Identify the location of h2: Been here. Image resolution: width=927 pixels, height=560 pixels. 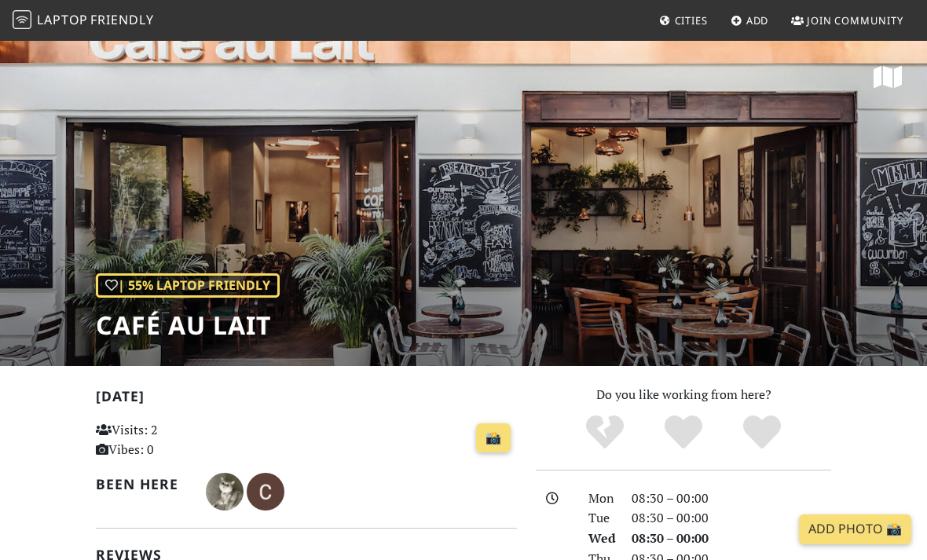
(141, 484).